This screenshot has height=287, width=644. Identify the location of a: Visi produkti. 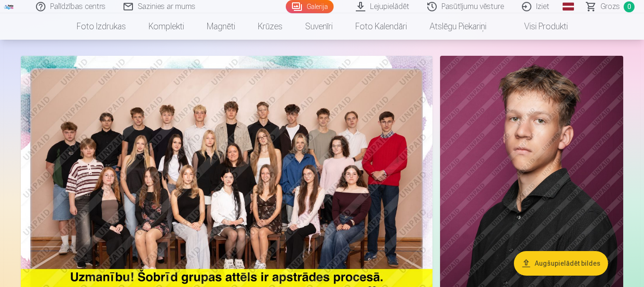
(538, 26).